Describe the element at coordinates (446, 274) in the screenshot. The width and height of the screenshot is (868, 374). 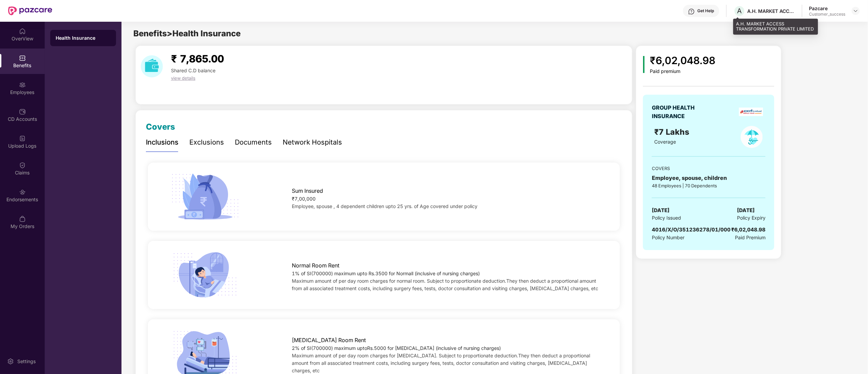
I see `div: 1% of SI(700000) maximum upto Rs.3500 for Normall (inclusive of nursing charges)` at that location.